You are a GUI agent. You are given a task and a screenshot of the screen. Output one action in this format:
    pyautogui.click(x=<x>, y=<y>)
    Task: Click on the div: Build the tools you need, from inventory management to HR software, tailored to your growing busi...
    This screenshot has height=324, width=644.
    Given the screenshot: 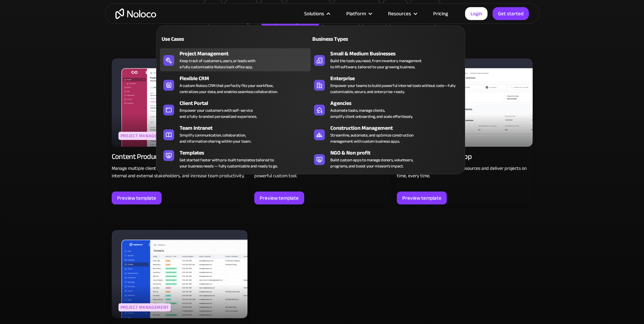 What is the action you would take?
    pyautogui.click(x=376, y=64)
    